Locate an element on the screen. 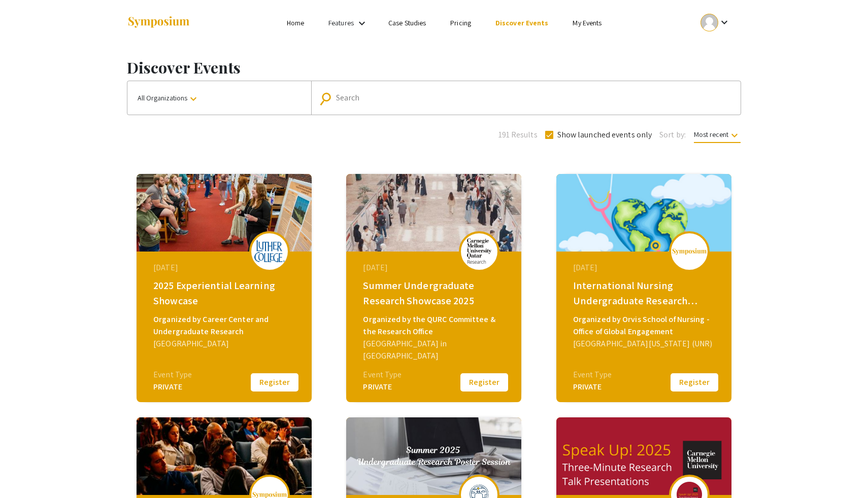 Image resolution: width=868 pixels, height=498 pixels. img: summer-2025-undergraduate-research-poster-session_eventCoverPhoto_77f9a4__thumb.jpg is located at coordinates (433, 456).